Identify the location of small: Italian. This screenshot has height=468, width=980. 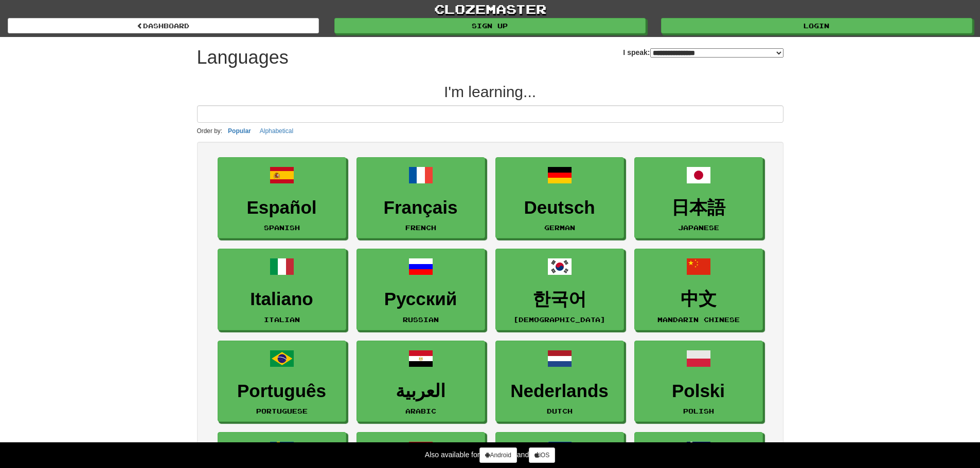
(282, 320).